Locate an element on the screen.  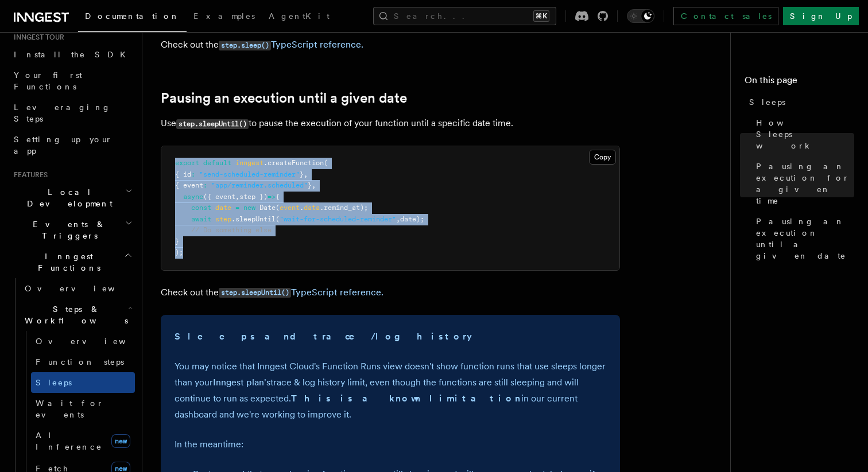
span: async is located at coordinates (193, 197).